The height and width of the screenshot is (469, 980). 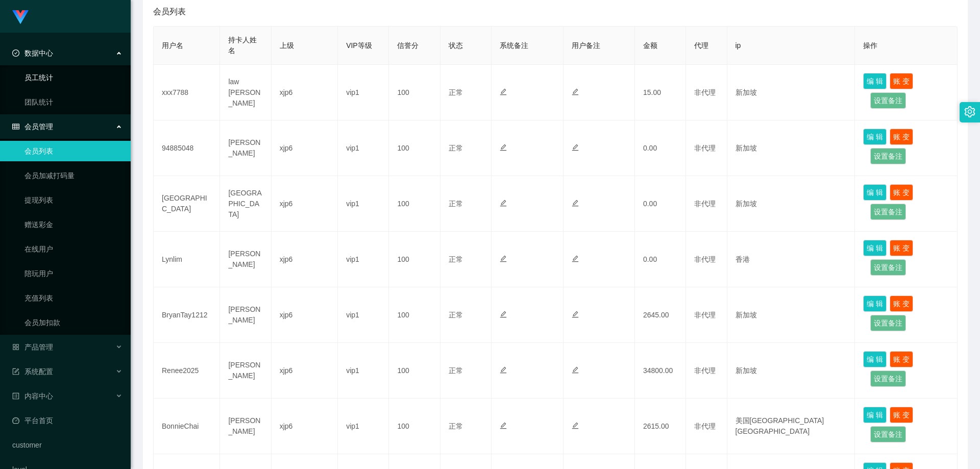 What do you see at coordinates (73, 224) in the screenshot?
I see `a: 赠送彩金` at bounding box center [73, 224].